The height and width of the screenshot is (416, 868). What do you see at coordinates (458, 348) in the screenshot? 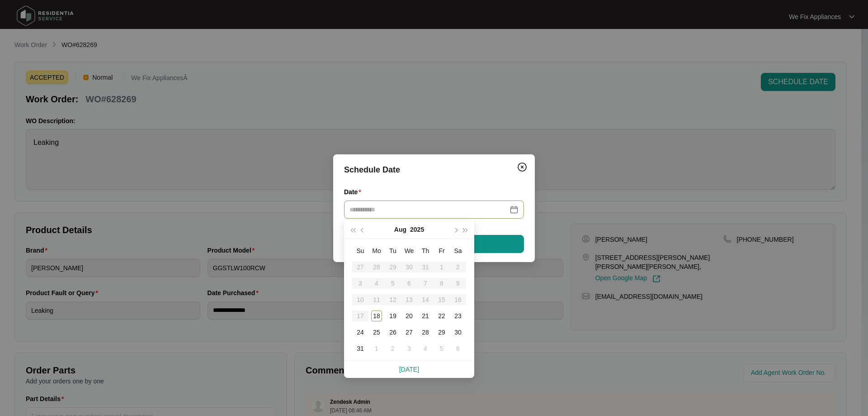
I see `td: 2025-09-06` at bounding box center [458, 348].